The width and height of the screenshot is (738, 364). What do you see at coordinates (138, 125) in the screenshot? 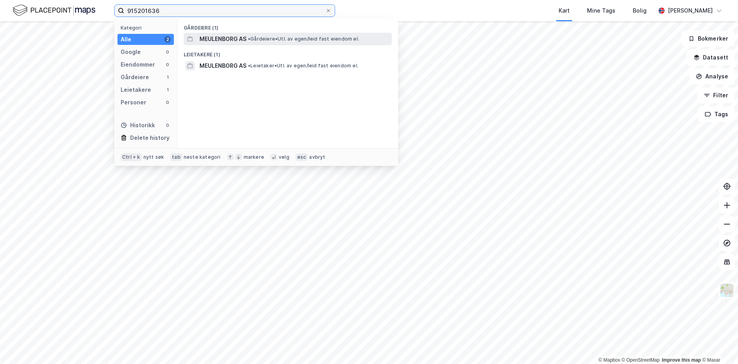
I see `div: Historikk` at bounding box center [138, 125].